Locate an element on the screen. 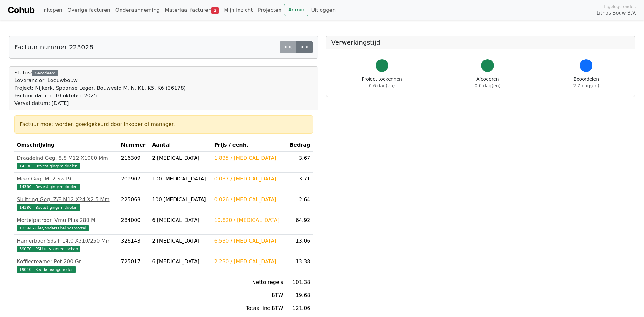  td: 225063 is located at coordinates (134, 203).